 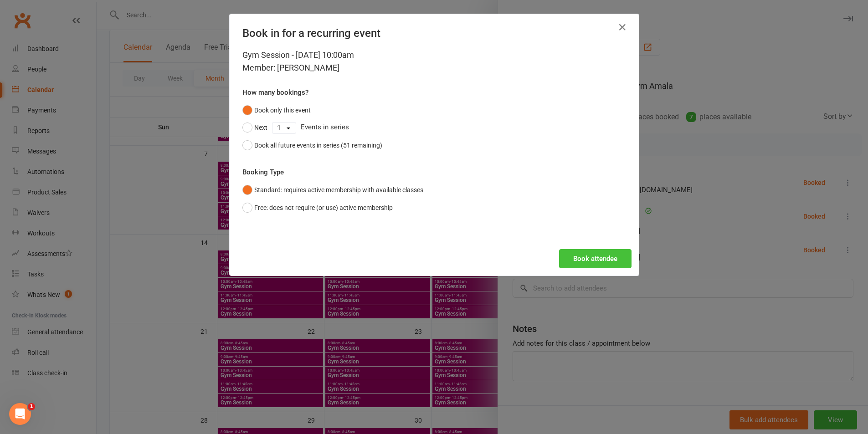 What do you see at coordinates (333, 190) in the screenshot?
I see `button: Standard: requires active membership with available classes` at bounding box center [333, 190].